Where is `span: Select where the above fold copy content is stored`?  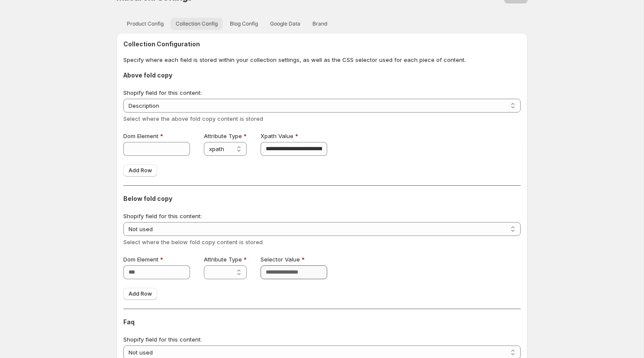 span: Select where the above fold copy content is stored is located at coordinates (193, 119).